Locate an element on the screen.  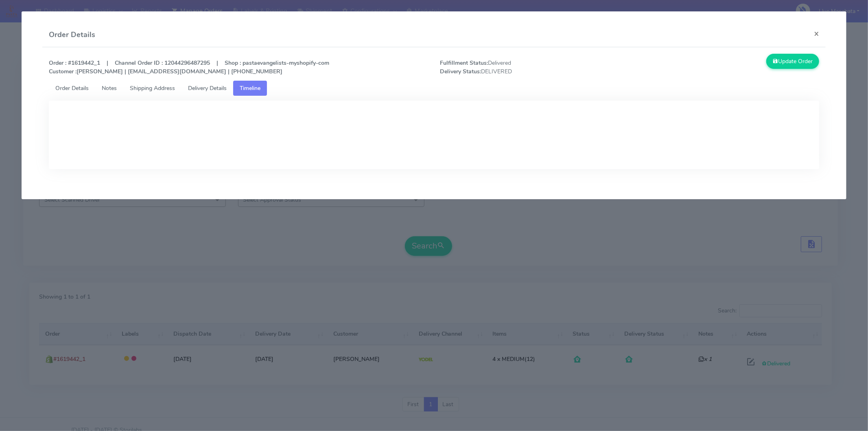
span: Delivery Details is located at coordinates (207, 88).